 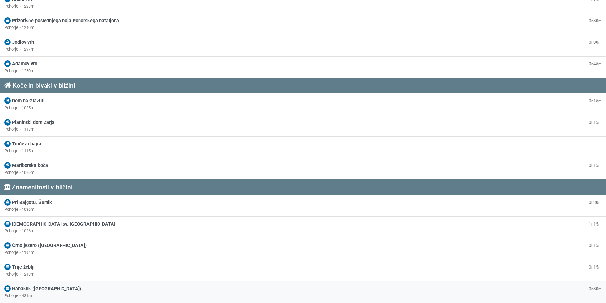 What do you see at coordinates (32, 202) in the screenshot?
I see `span: Pri Bajgotu, Šumik` at bounding box center [32, 202].